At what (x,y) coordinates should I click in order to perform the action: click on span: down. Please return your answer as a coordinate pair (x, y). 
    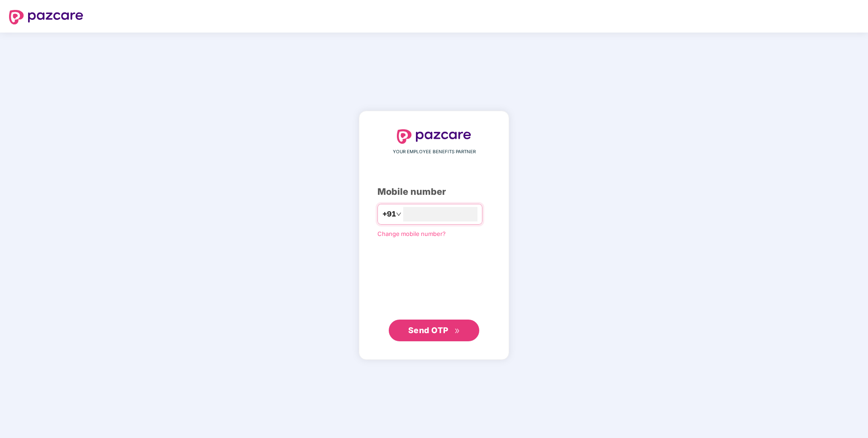
    Looking at the image, I should click on (398, 214).